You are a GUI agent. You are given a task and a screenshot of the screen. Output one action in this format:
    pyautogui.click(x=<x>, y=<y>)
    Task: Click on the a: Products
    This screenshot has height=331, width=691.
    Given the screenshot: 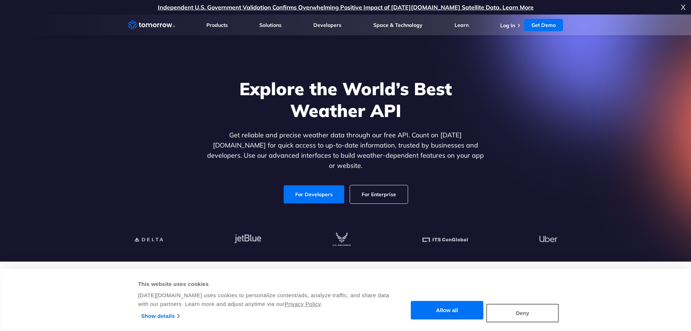 What is the action you would take?
    pyautogui.click(x=217, y=25)
    